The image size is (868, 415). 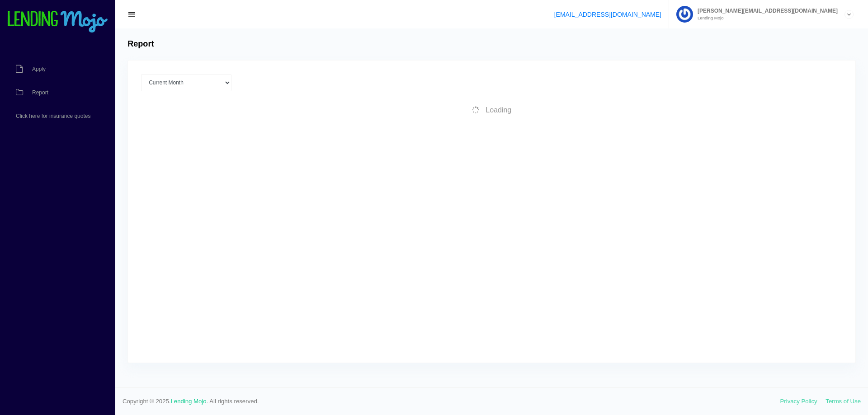 I want to click on img: logo-small.png, so click(x=58, y=22).